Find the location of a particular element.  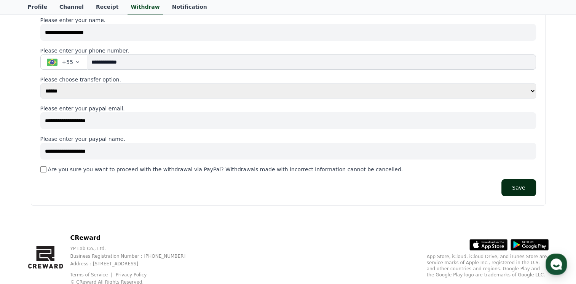

span: Home is located at coordinates (26, 235).